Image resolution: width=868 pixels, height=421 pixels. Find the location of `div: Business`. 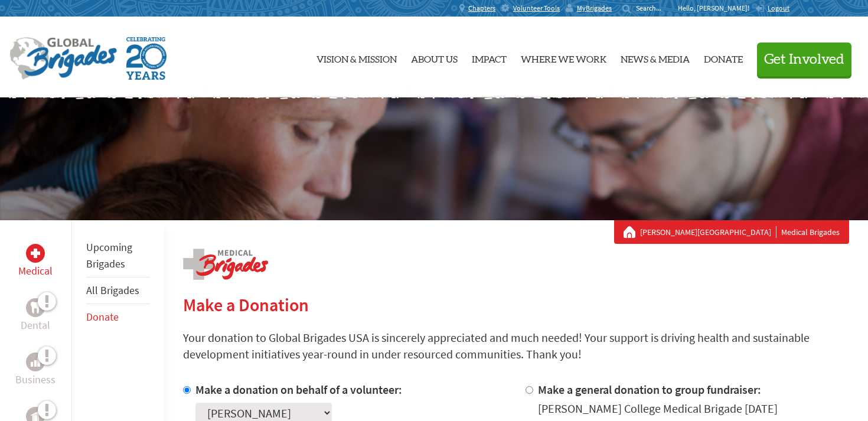

div: Business is located at coordinates (36, 362).